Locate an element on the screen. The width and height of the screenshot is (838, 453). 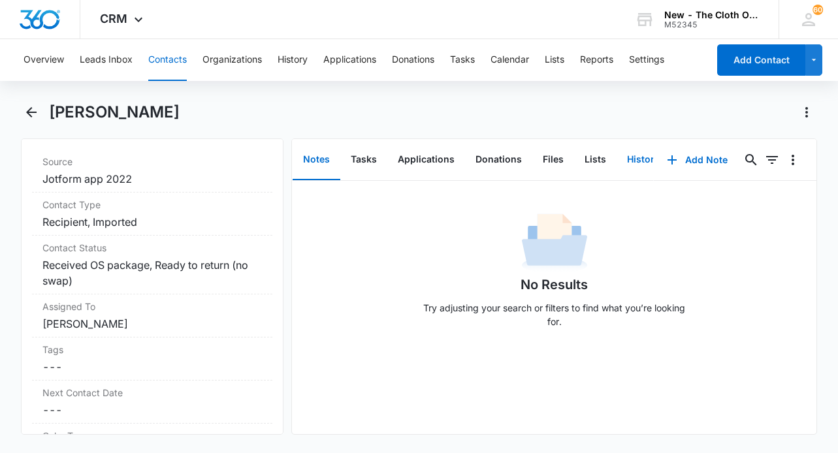
dd: Jotform app 2022 is located at coordinates (152, 179).